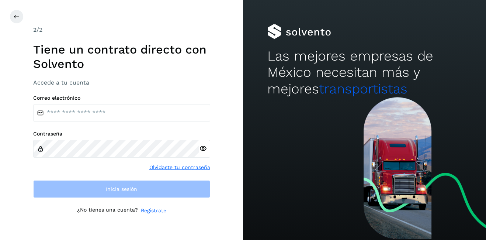 Image resolution: width=486 pixels, height=240 pixels. Describe the element at coordinates (180, 167) in the screenshot. I see `a: Olvidaste tu contraseña` at that location.